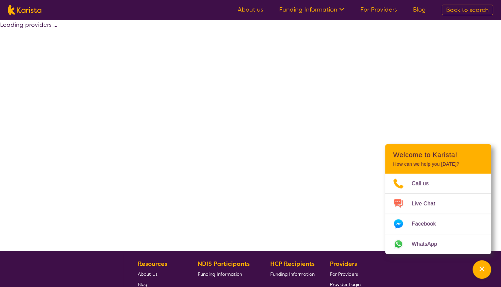 Image resolution: width=501 pixels, height=287 pixels. What do you see at coordinates (438, 244) in the screenshot?
I see `a: Web link opens in a new tab.` at bounding box center [438, 244].